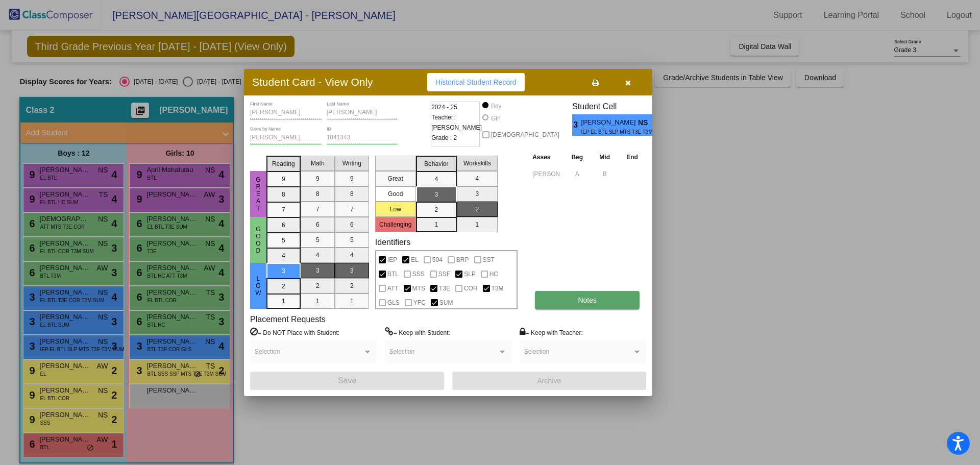 The image size is (980, 465). What do you see at coordinates (489, 260) in the screenshot?
I see `span: SST` at bounding box center [489, 260].